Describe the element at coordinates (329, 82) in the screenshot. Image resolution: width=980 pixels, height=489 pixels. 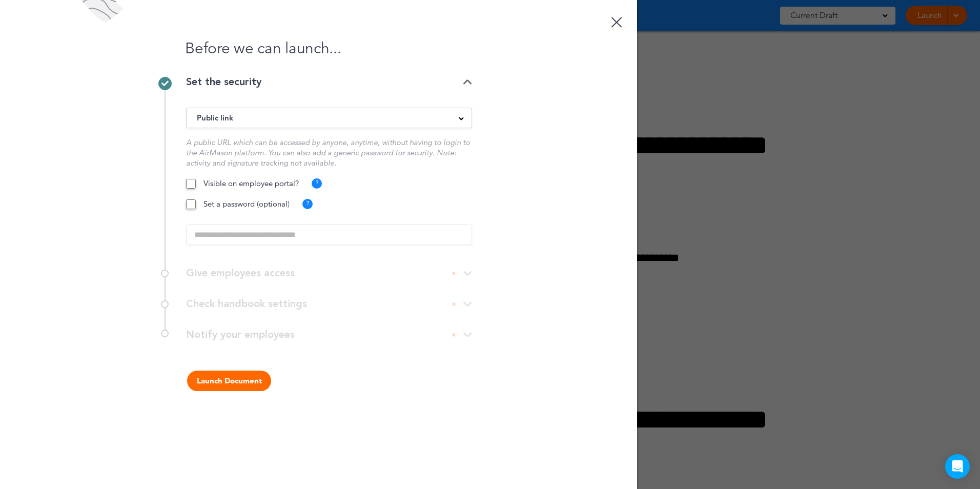
I see `div: Set the security` at that location.